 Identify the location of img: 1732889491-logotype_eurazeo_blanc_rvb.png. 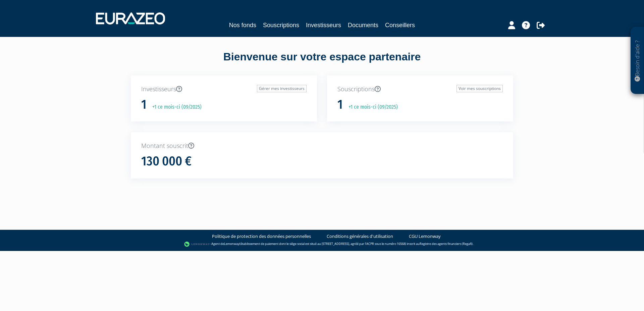
(131, 18).